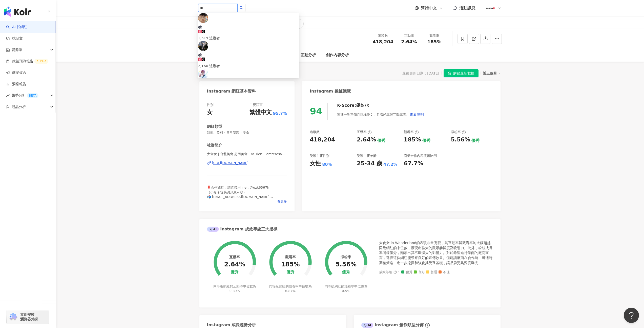  Describe the element at coordinates (346, 290) in the screenshot. I see `span: 0.5%` at that location.